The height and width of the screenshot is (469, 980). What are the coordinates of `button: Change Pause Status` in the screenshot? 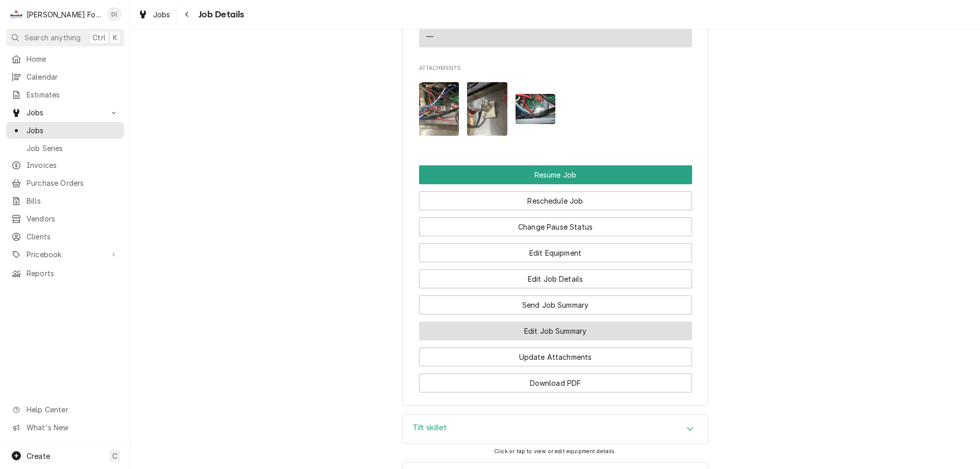 It's located at (556, 226).